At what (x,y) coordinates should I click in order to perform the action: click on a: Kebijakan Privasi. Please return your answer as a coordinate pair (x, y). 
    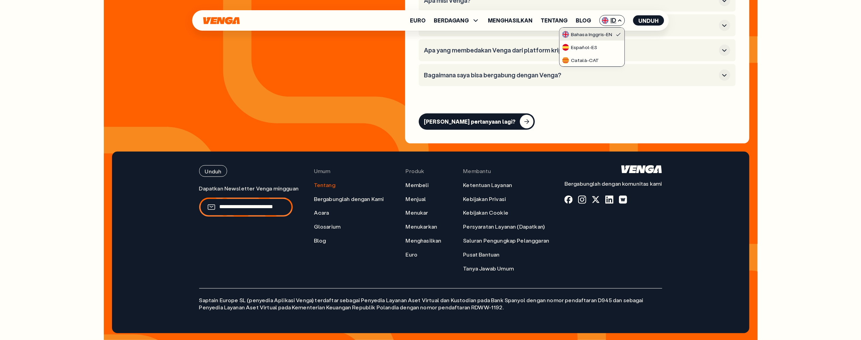
    Looking at the image, I should click on (484, 199).